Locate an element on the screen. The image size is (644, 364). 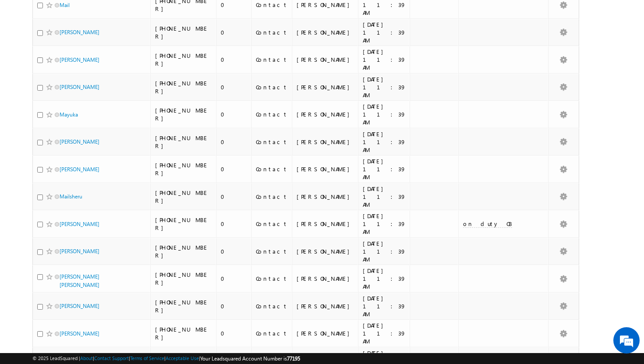
div: Minimize live chat window is located at coordinates (154, 15).